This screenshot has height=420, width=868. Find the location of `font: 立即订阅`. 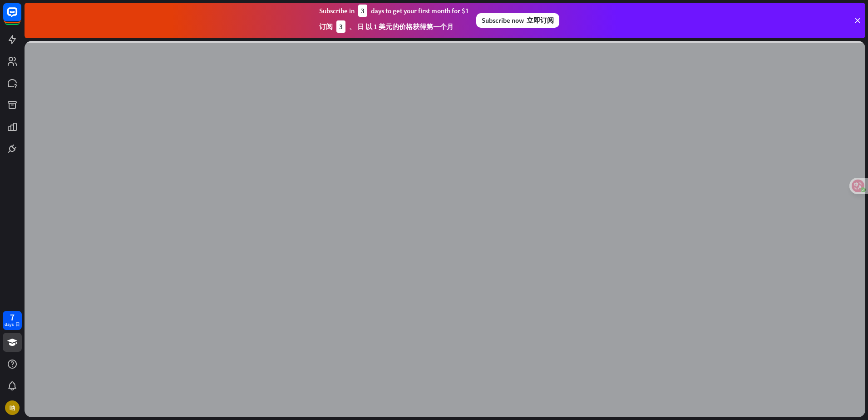

font: 立即订阅 is located at coordinates (541, 20).